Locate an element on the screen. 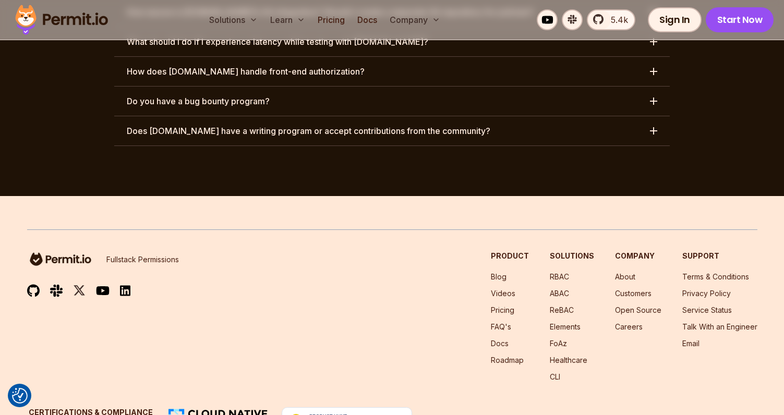 The width and height of the screenshot is (784, 415). a: Start Now is located at coordinates (740, 20).